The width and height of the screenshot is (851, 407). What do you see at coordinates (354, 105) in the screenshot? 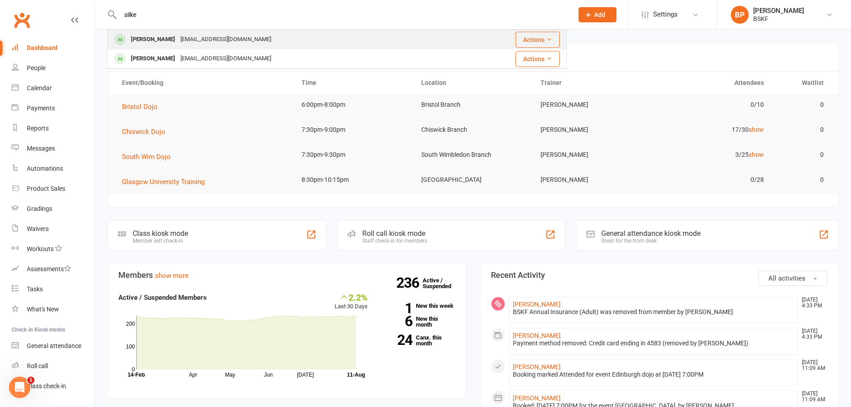
I see `td: 6:00pm-8:00pm` at bounding box center [354, 105].